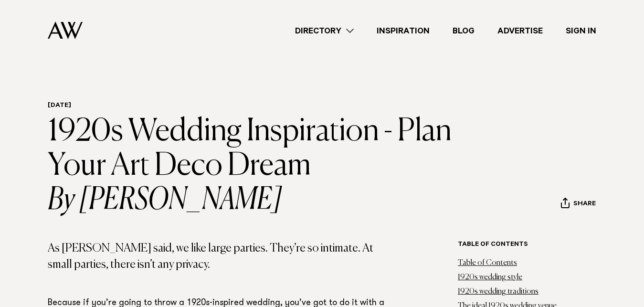 The image size is (644, 307). I want to click on a: Advertise, so click(520, 31).